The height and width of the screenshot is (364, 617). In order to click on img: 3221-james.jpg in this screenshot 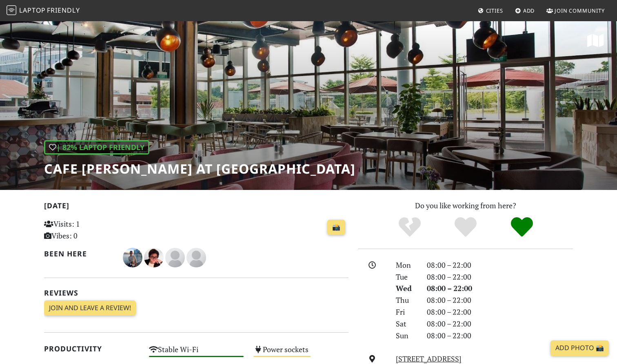, I will do `click(133, 258)`.